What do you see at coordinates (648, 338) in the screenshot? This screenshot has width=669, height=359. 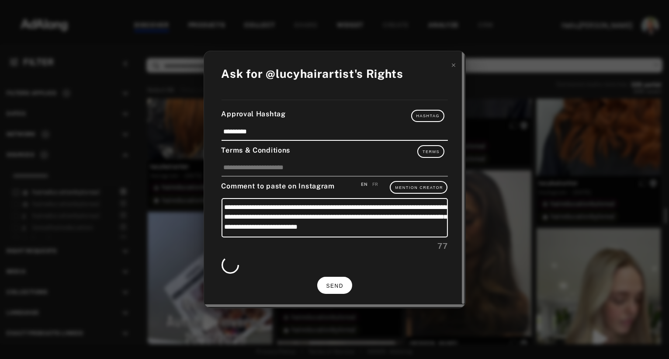 I see `div: Chat Widget` at bounding box center [648, 338].